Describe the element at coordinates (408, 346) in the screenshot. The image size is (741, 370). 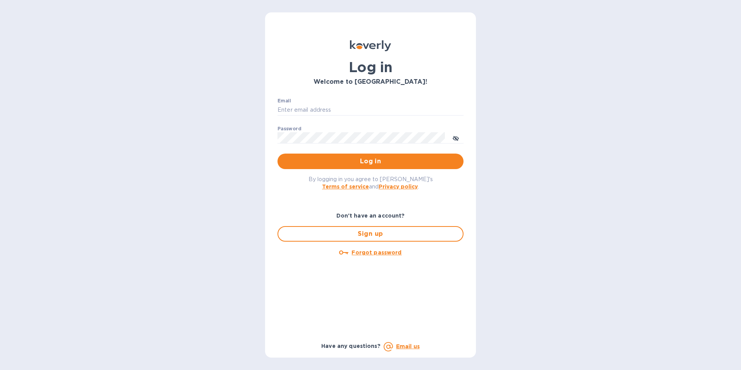
I see `a: Email us` at that location.